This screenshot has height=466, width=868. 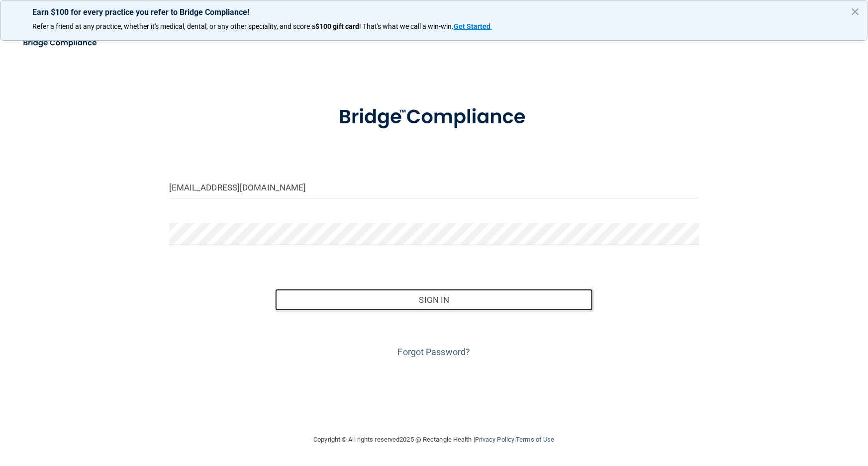 What do you see at coordinates (434, 300) in the screenshot?
I see `button: Sign In` at bounding box center [434, 300].